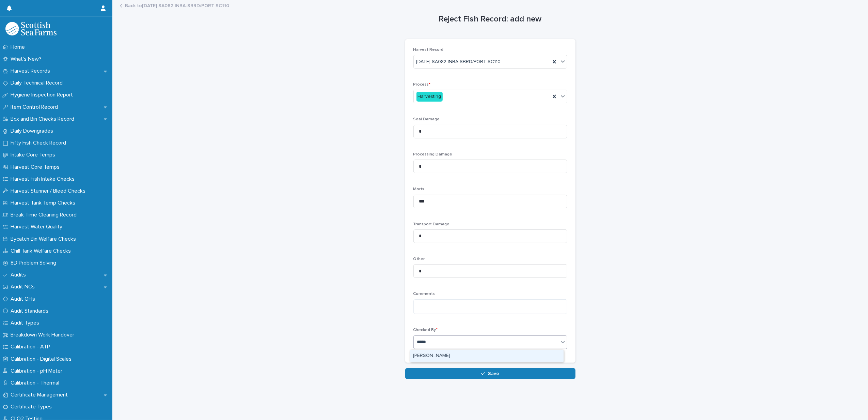 The height and width of the screenshot is (420, 868). I want to click on p: Harvest Records, so click(32, 71).